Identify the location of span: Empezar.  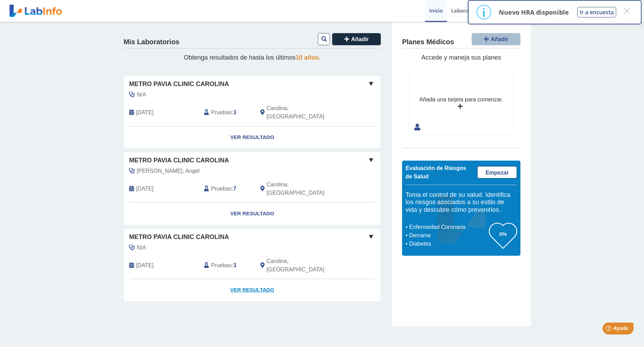
(497, 172).